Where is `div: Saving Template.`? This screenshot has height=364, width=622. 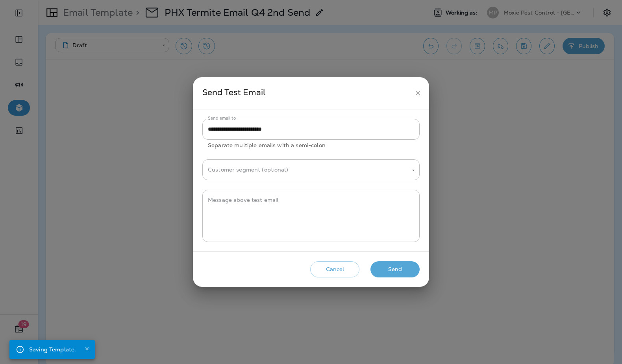
div: Saving Template. is located at coordinates (52, 350).